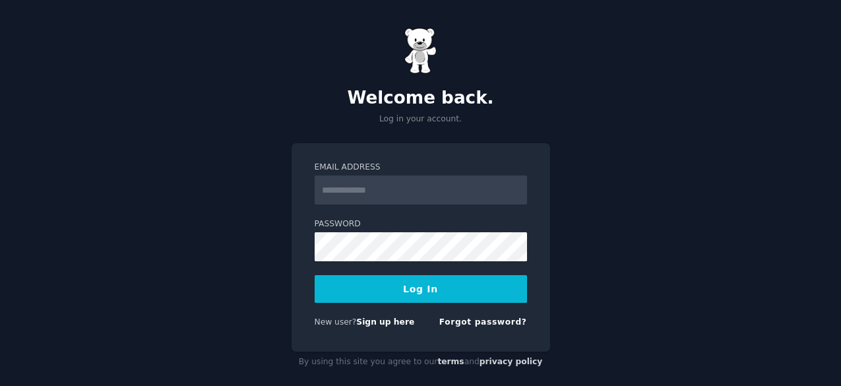  What do you see at coordinates (421, 362) in the screenshot?
I see `div: By using this site you agree to our and` at bounding box center [421, 362].